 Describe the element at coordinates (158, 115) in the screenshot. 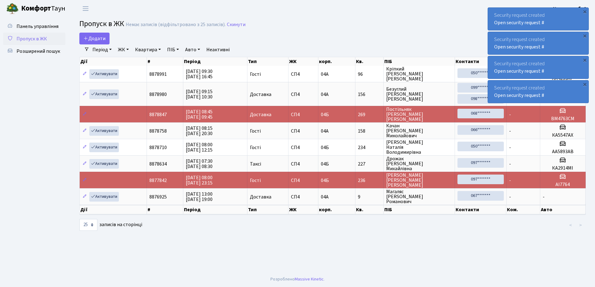

I see `span: 8878847` at that location.